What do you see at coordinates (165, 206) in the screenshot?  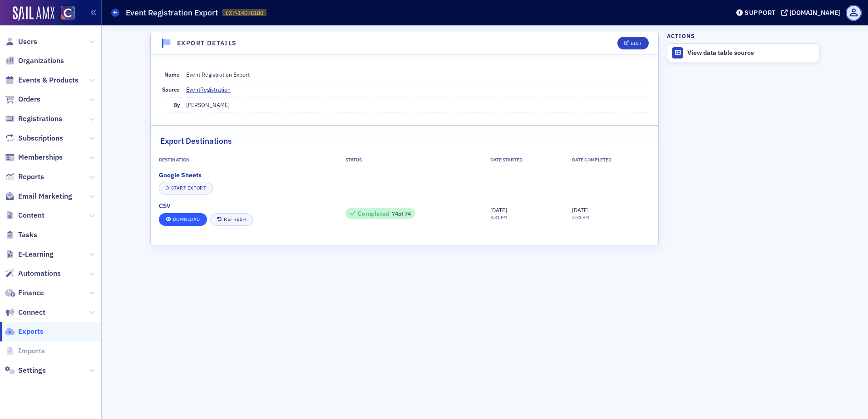 I see `span: CSV` at bounding box center [165, 206].